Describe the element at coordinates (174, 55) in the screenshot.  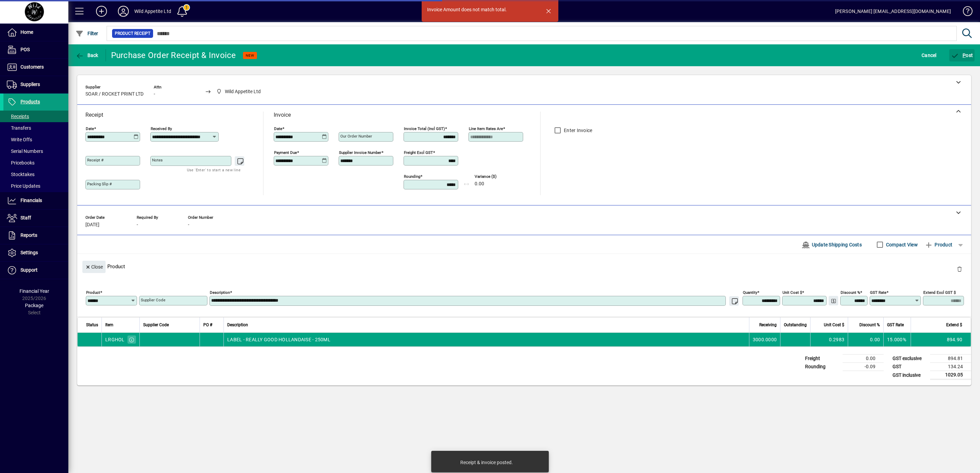
I see `div: Purchase Order Receipt & Invoice` at that location.